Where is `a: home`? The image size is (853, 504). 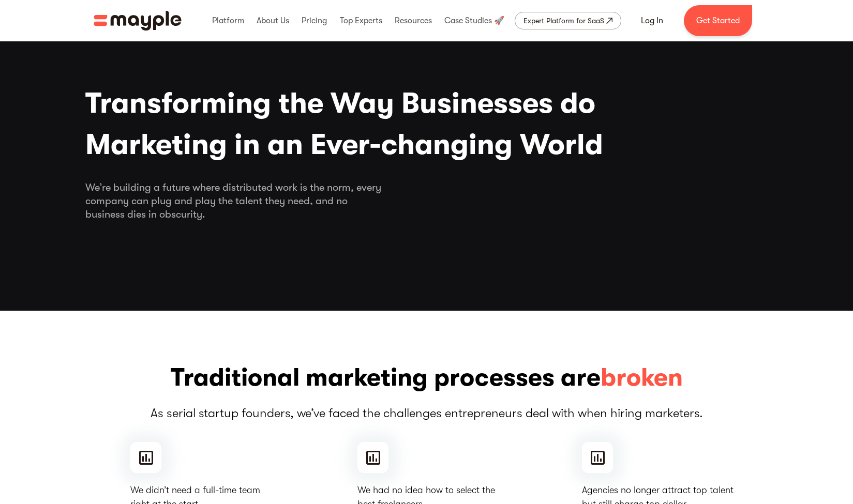
a: home is located at coordinates (138, 21).